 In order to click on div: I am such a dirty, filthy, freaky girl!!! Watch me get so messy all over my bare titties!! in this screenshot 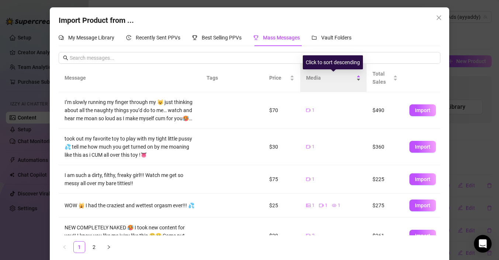, I will do `click(130, 179)`.